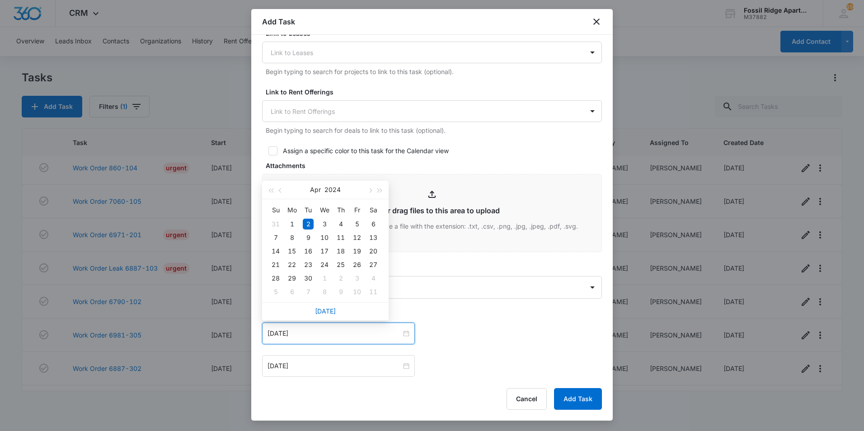  Describe the element at coordinates (373, 265) in the screenshot. I see `div: 27` at that location.